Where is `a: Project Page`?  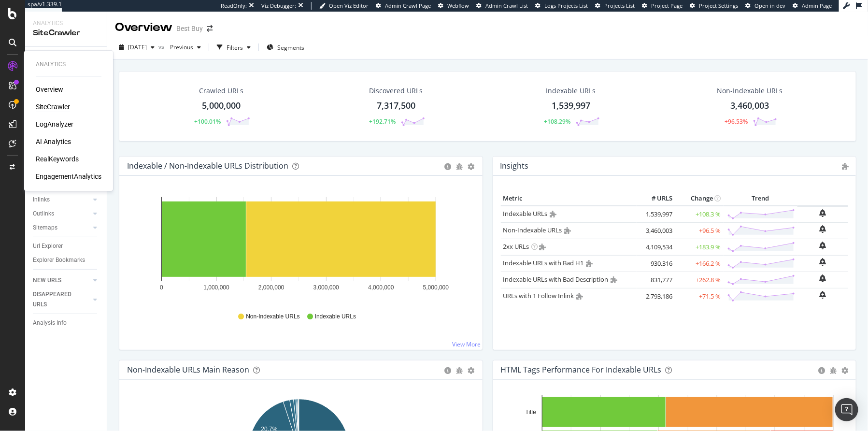
a: Project Page is located at coordinates (662, 6).